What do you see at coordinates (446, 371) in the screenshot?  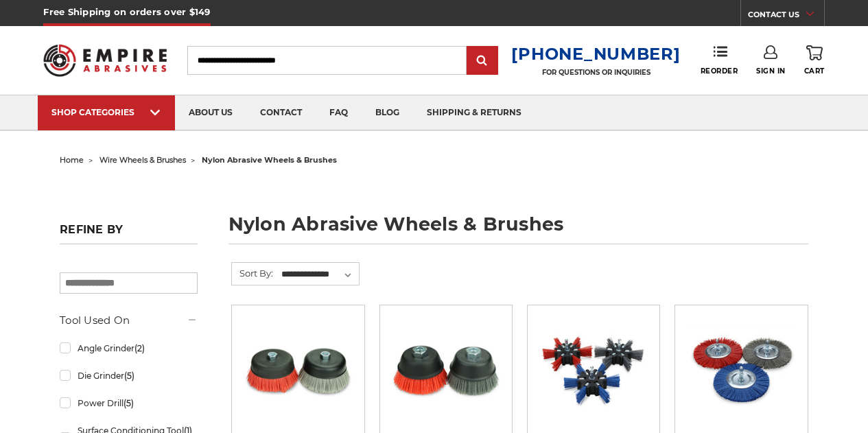 I see `a: 4" x 5/8"-11 Nylon Wire Cup Brushes` at bounding box center [446, 371].